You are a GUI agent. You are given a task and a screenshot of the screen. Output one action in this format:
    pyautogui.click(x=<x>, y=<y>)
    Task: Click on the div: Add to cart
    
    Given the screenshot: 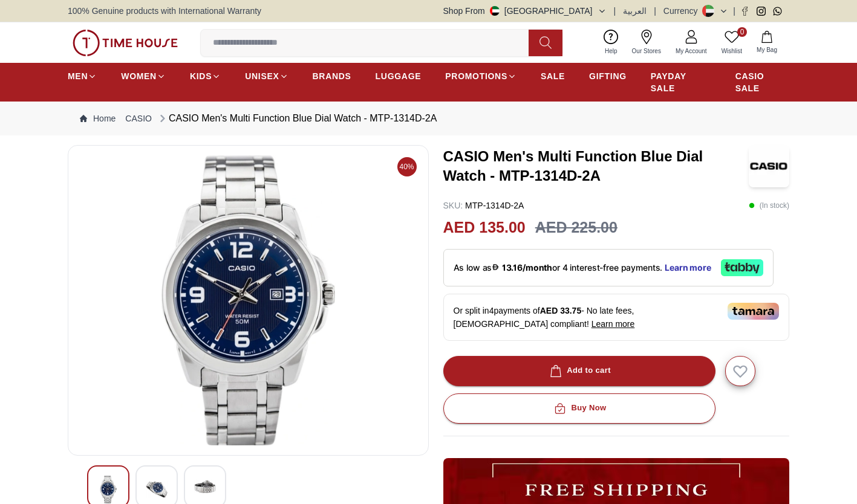 What is the action you would take?
    pyautogui.click(x=578, y=370)
    